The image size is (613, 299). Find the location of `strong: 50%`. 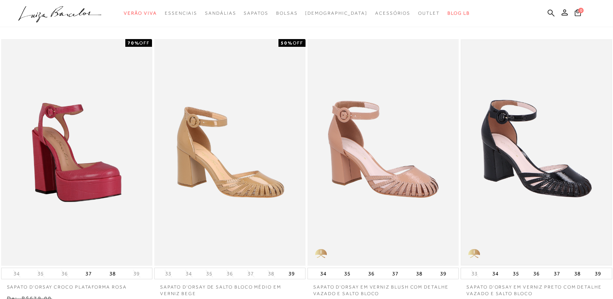

strong: 50% is located at coordinates (287, 43).